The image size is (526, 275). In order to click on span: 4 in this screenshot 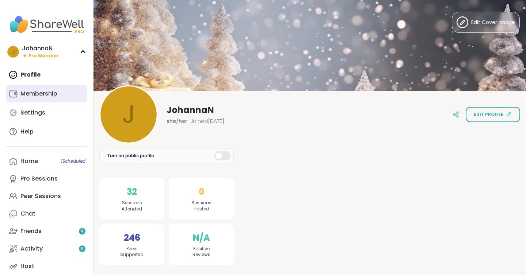, I will do `click(82, 231)`.